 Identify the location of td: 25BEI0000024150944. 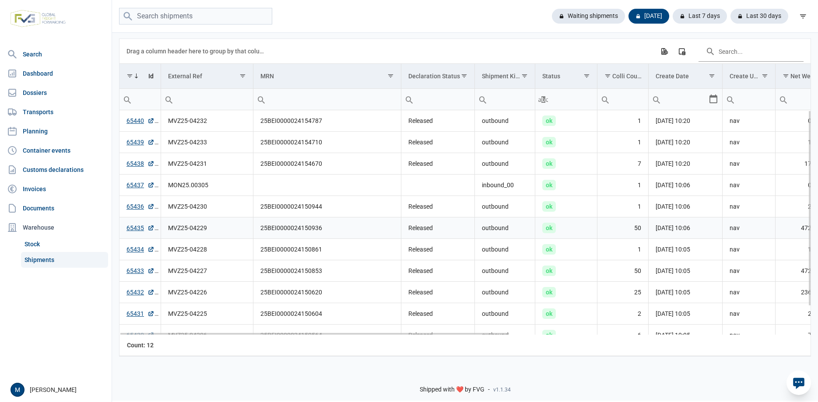
(327, 206).